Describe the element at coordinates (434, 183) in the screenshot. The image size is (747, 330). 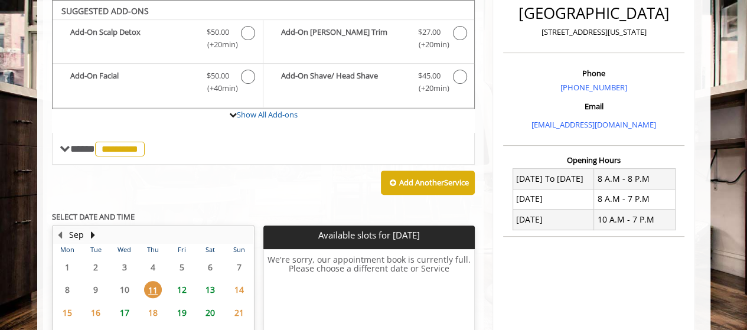
I see `b: Add Another Service` at that location.